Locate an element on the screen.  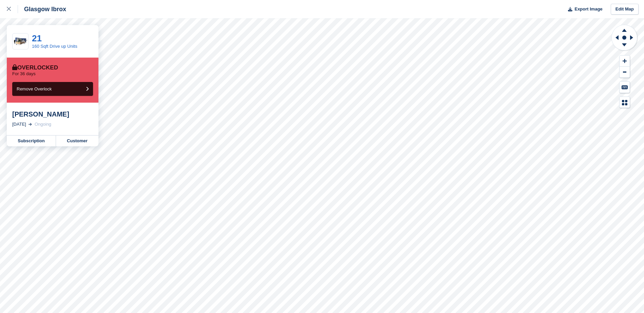
button: Remove Overlock is located at coordinates (53, 89).